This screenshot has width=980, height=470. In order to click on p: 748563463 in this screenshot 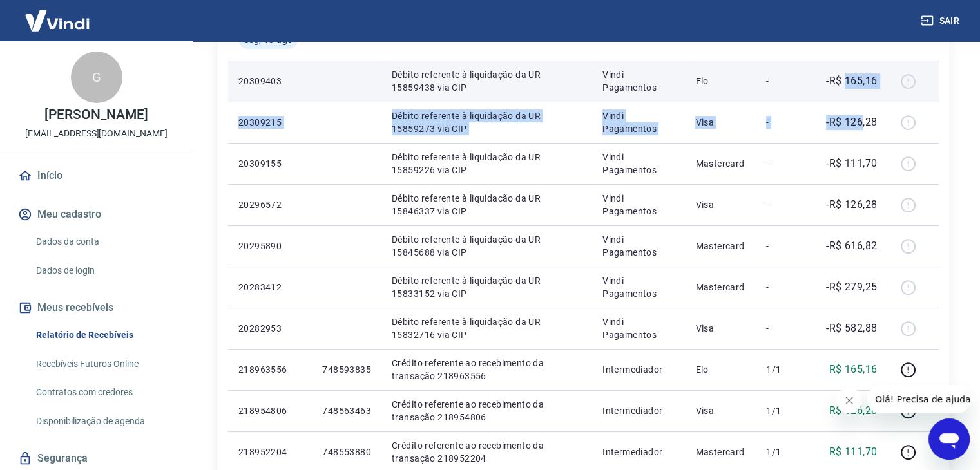, I will do `click(346, 411)`.